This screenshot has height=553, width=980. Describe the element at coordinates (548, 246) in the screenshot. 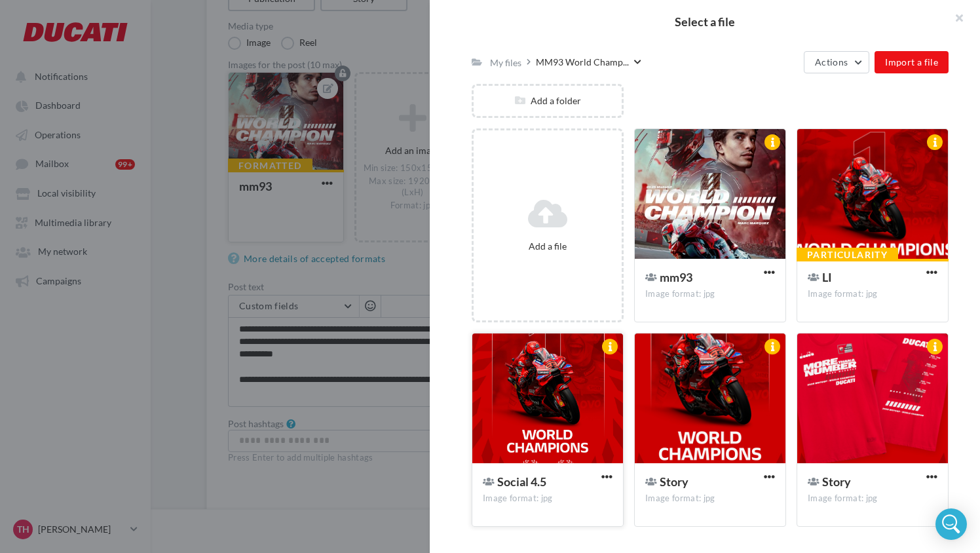

I see `div: Add a file` at that location.